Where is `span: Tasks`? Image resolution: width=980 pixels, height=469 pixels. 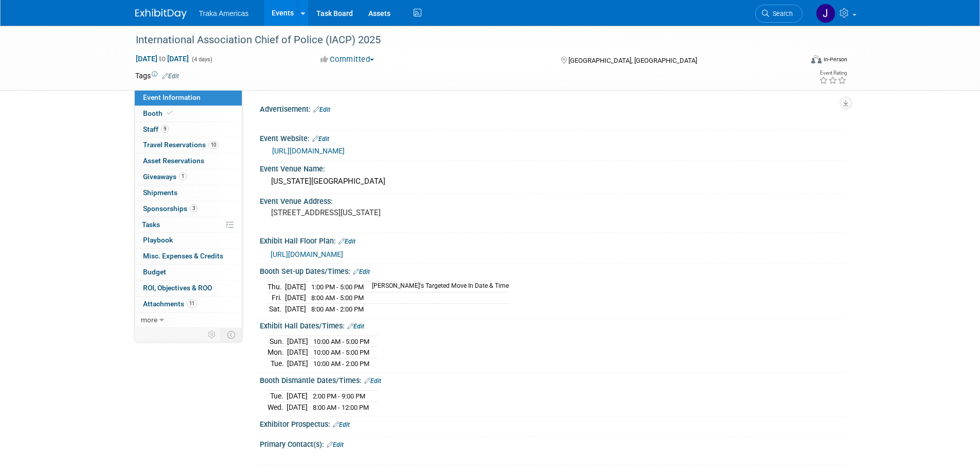 span: Tasks is located at coordinates (150, 224).